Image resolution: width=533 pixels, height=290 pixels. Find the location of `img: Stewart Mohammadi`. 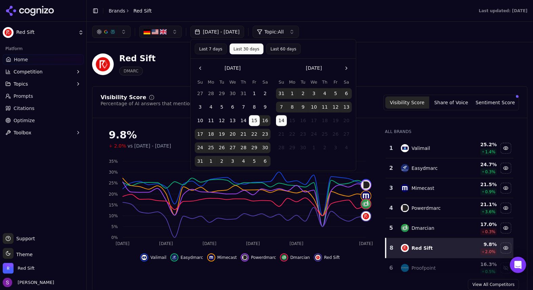

img: Stewart Mohammadi is located at coordinates (7, 283).